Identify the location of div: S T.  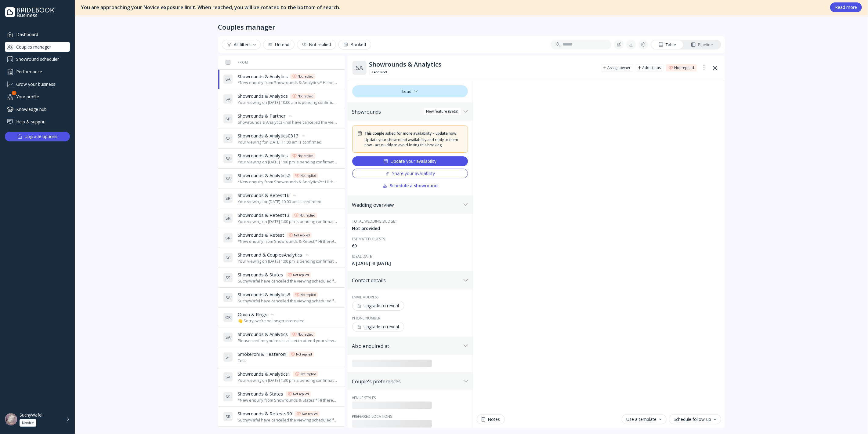
(228, 357).